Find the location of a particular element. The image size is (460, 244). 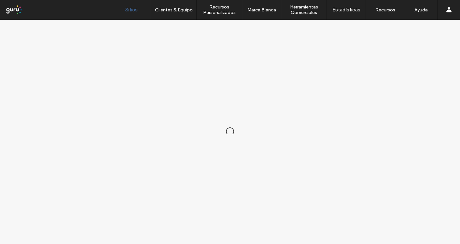

label: Estadísticas is located at coordinates (346, 10).